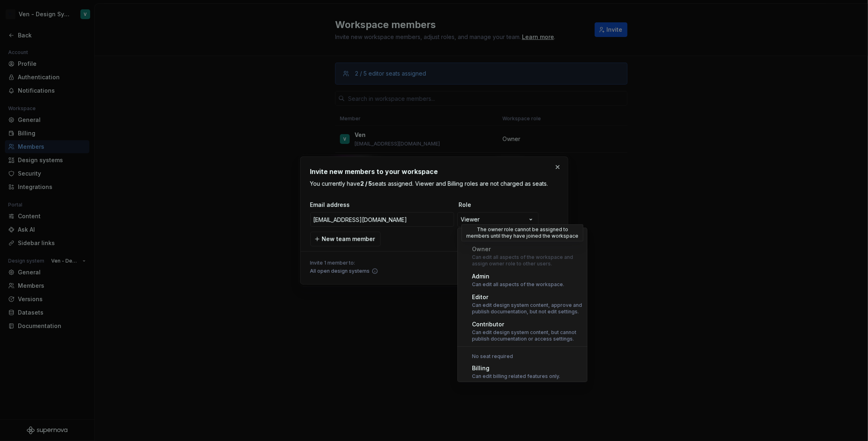 Image resolution: width=868 pixels, height=441 pixels. I want to click on span: Admin, so click(480, 276).